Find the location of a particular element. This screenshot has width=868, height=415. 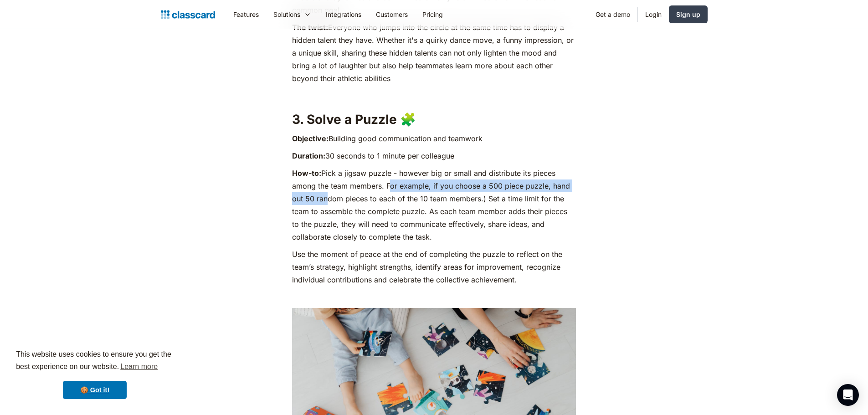

p: Everyone who jumps into the circle at the same time has to display a hidden talent they have. Whe... is located at coordinates (434, 53).